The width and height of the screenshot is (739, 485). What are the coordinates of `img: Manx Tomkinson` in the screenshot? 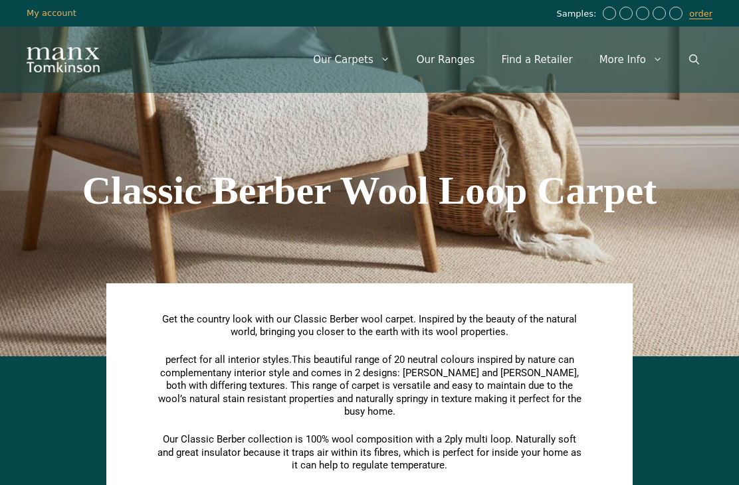 It's located at (63, 60).